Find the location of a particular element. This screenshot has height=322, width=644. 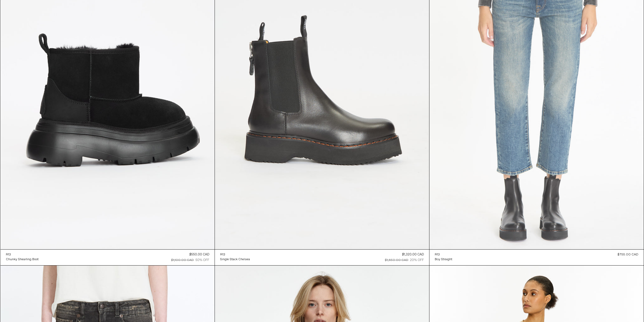

div: $755.00 CAD is located at coordinates (628, 255).